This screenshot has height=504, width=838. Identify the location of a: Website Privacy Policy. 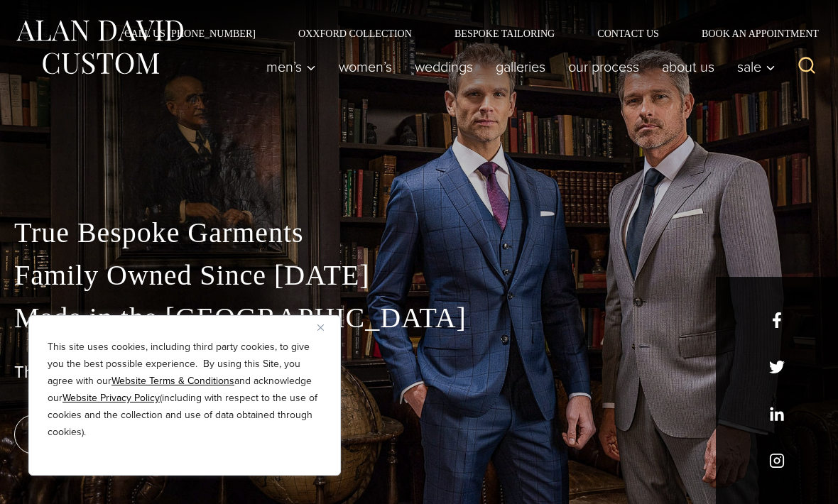
(111, 398).